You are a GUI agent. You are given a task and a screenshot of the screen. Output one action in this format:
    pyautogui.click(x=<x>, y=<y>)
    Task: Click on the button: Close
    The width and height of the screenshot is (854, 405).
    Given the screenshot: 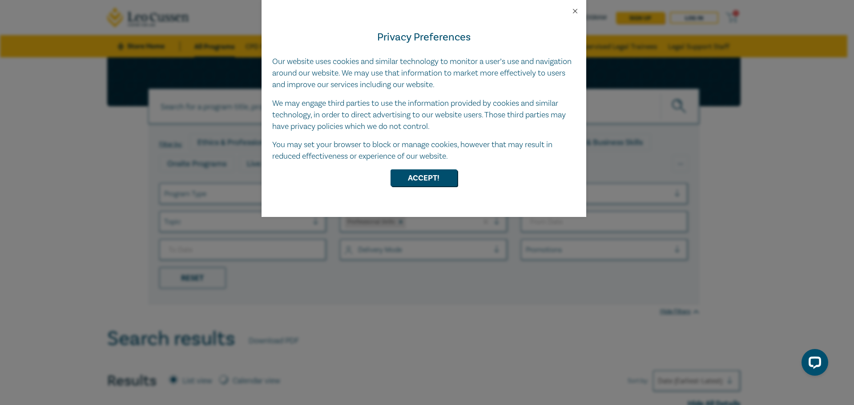 What is the action you would take?
    pyautogui.click(x=575, y=11)
    